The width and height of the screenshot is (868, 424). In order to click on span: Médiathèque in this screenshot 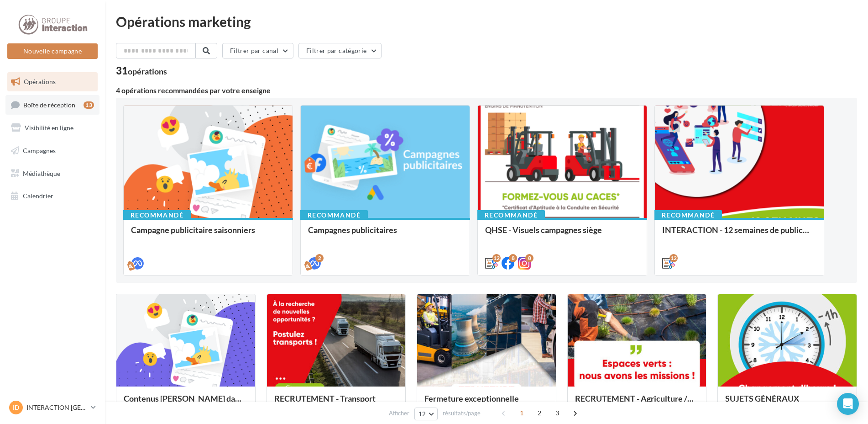, I will do `click(41, 173)`.